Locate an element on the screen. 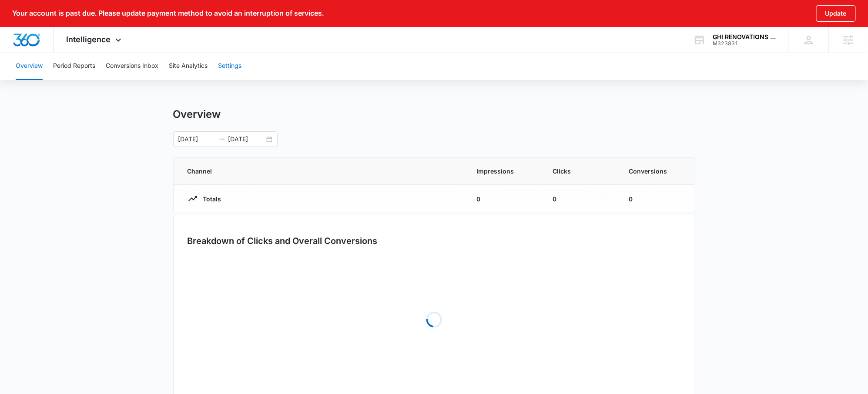 The width and height of the screenshot is (868, 394). button: Conversions Inbox is located at coordinates (132, 66).